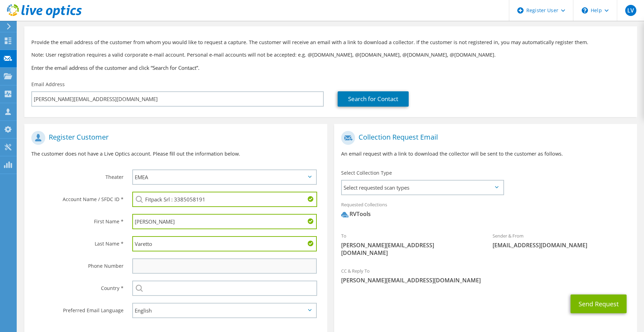  I want to click on label: Account Name / SFDC ID *, so click(77, 197).